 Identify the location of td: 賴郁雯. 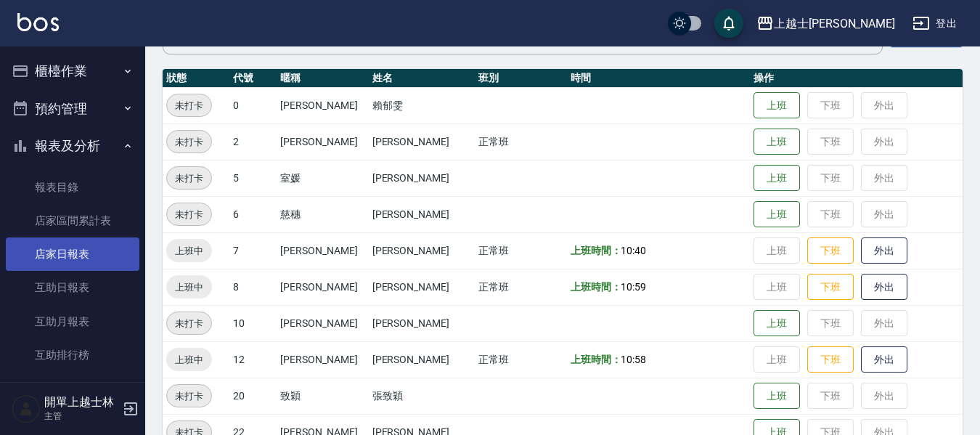
(422, 105).